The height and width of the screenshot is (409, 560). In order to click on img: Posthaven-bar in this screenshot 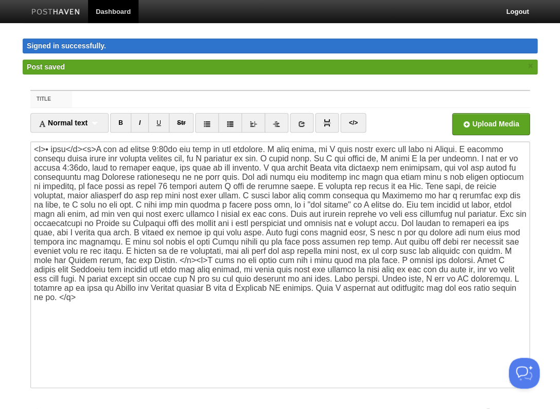, I will do `click(56, 12)`.